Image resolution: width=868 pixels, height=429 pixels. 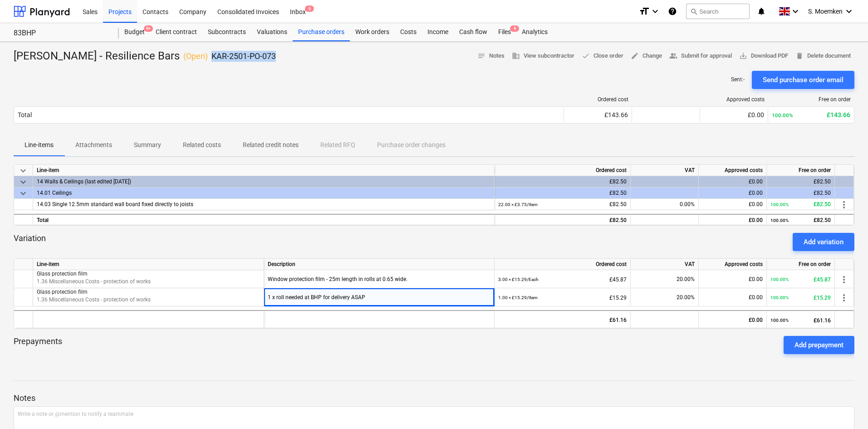 I want to click on small: 3.00 × £15.29 / Each, so click(x=518, y=279).